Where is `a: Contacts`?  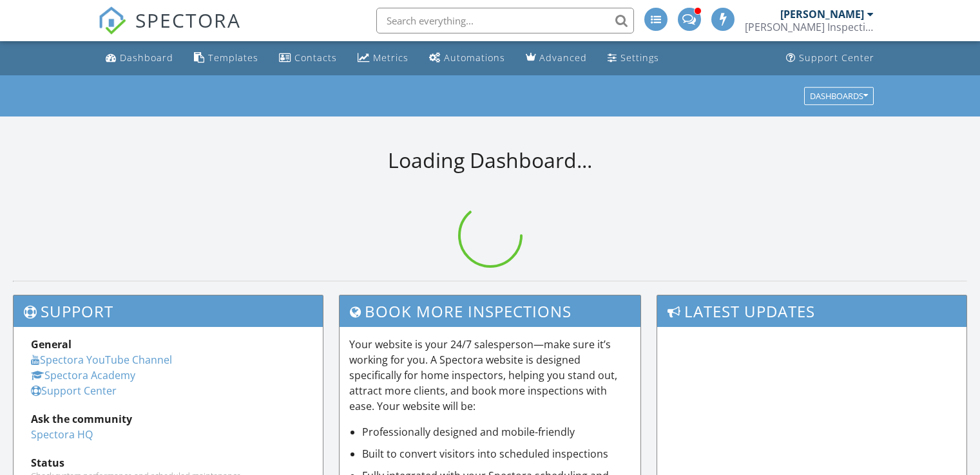 a: Contacts is located at coordinates (308, 58).